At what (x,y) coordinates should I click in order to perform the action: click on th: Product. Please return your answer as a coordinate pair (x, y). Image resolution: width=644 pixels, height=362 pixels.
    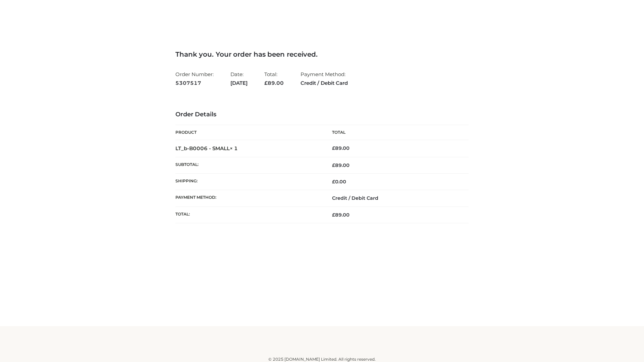
    Looking at the image, I should click on (248, 132).